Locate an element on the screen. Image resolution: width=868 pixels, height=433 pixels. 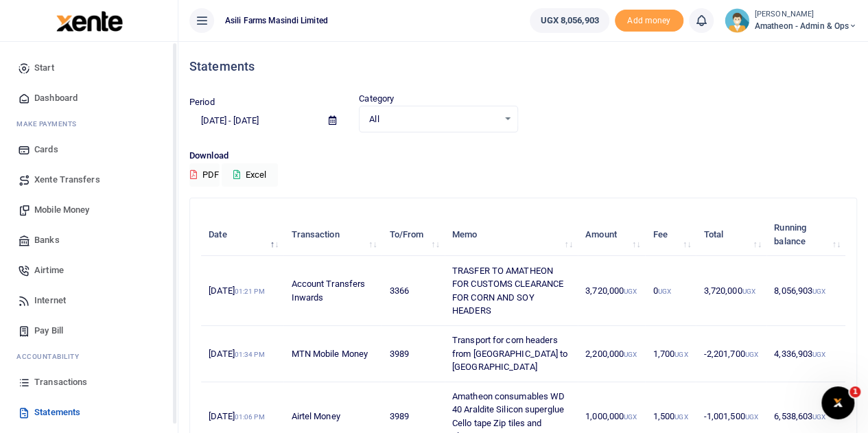
a: Statements is located at coordinates (88, 412).